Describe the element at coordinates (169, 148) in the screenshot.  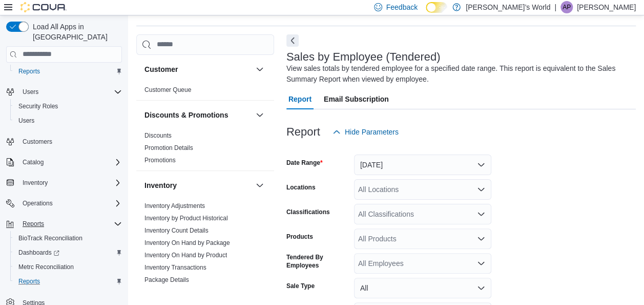
I see `a: Promotion Details` at that location.